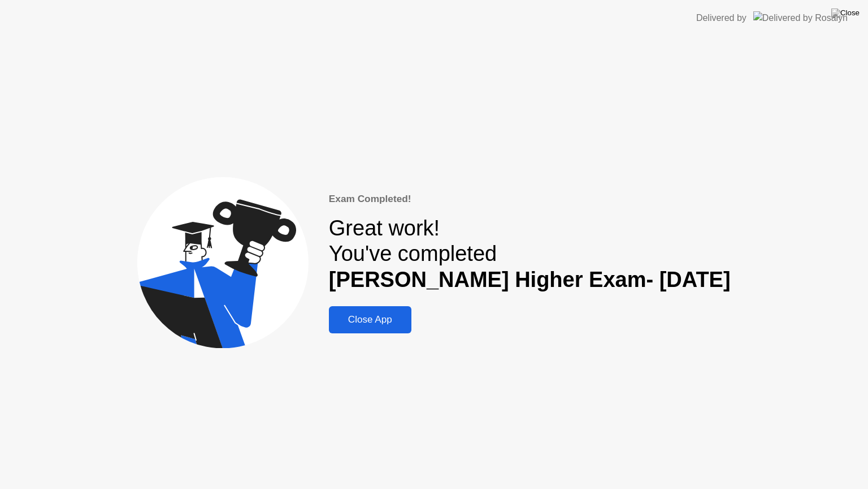  What do you see at coordinates (530, 199) in the screenshot?
I see `div: Exam Completed!` at bounding box center [530, 199].